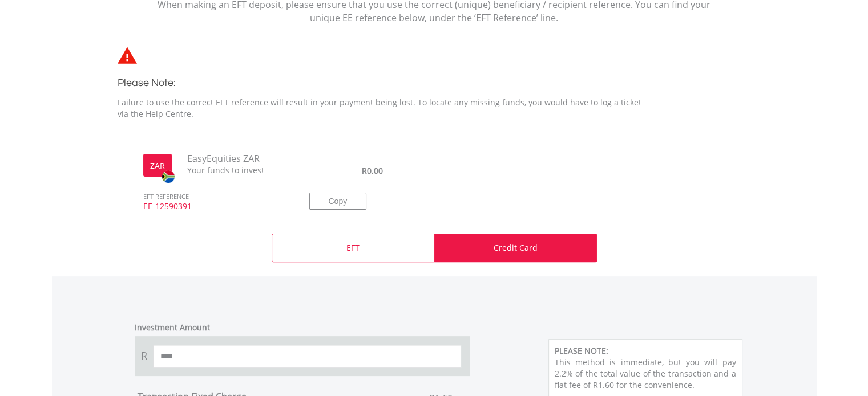 This screenshot has height=396, width=868. What do you see at coordinates (172, 328) in the screenshot?
I see `label: Investment Amount` at bounding box center [172, 328].